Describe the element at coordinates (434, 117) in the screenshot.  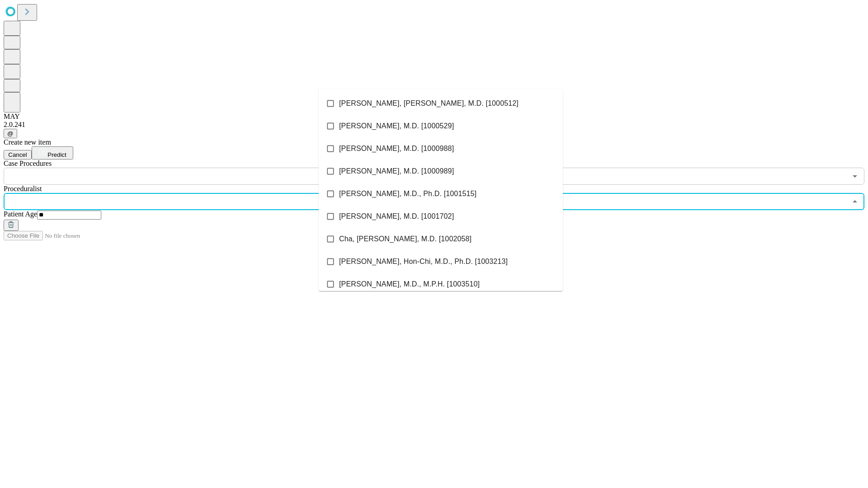
I see `div: MAY` at that location.